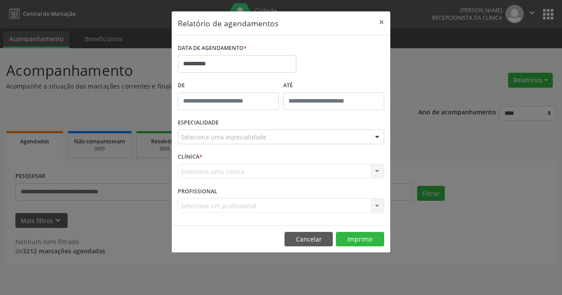  Describe the element at coordinates (228, 23) in the screenshot. I see `h5: Relatório de agendamentos` at that location.